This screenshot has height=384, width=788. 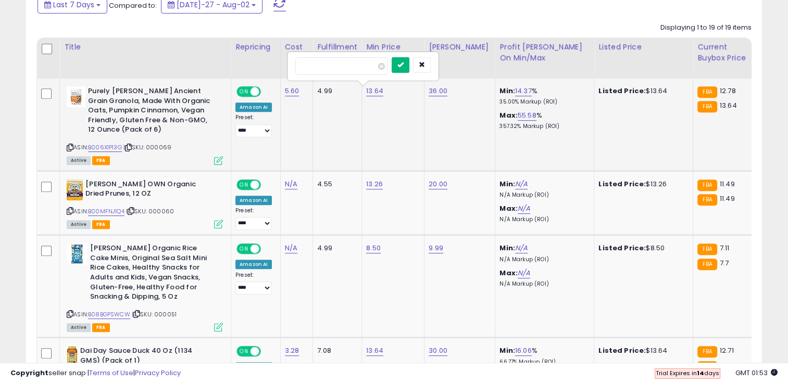 I want to click on div: 7.08, so click(x=335, y=351).